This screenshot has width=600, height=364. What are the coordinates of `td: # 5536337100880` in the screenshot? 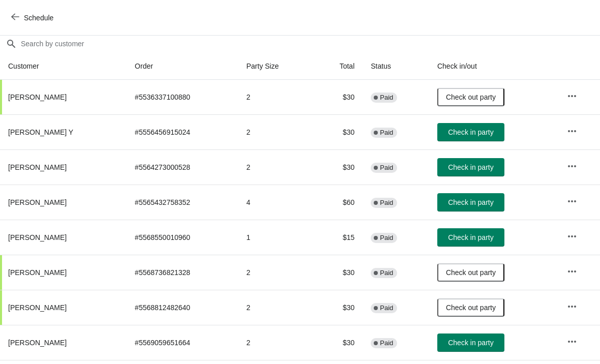 It's located at (182, 97).